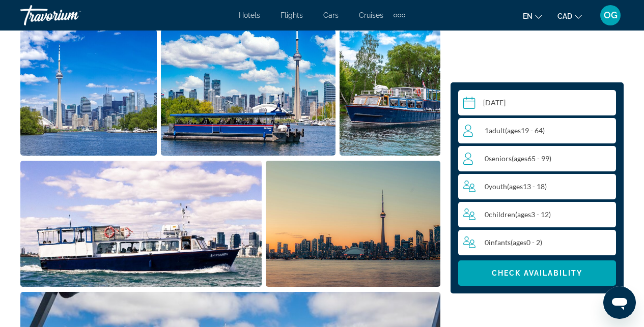  Describe the element at coordinates (524, 130) in the screenshot. I see `span: ( 19 - 64)` at that location.